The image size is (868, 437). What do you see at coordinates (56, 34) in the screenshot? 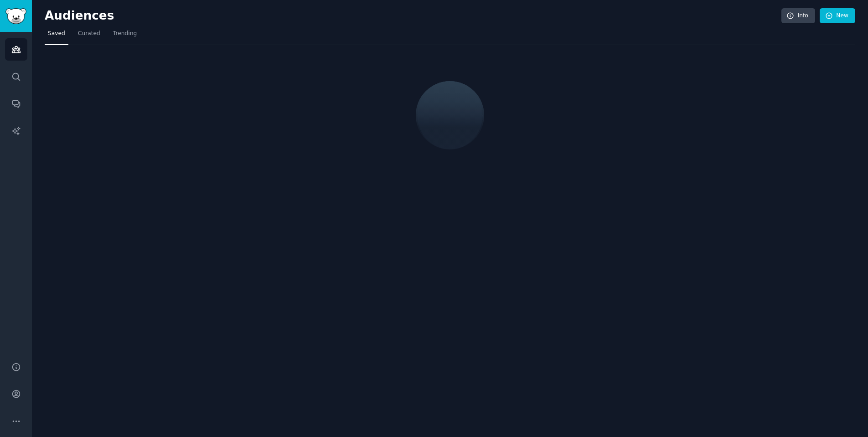
I see `span: Saved` at bounding box center [56, 34].